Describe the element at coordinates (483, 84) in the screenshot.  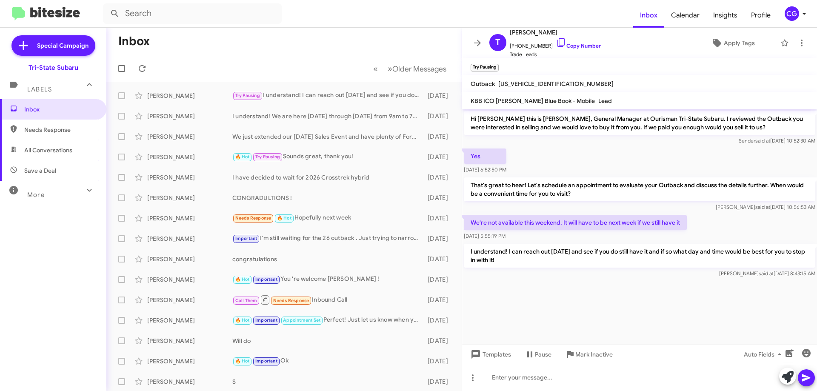
I see `span: Outback` at that location.